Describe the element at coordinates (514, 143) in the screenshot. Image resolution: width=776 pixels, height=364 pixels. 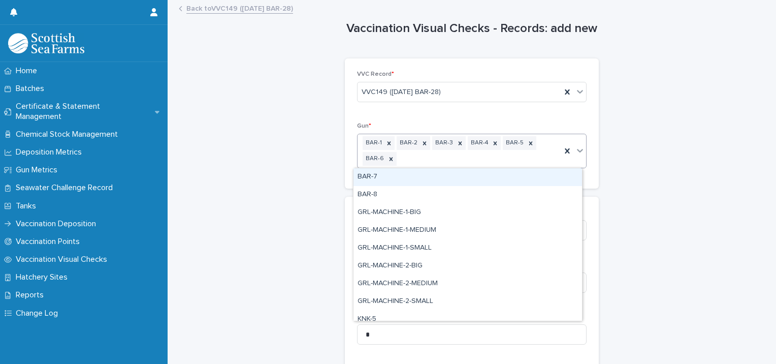
I see `div: BAR-5` at that location.